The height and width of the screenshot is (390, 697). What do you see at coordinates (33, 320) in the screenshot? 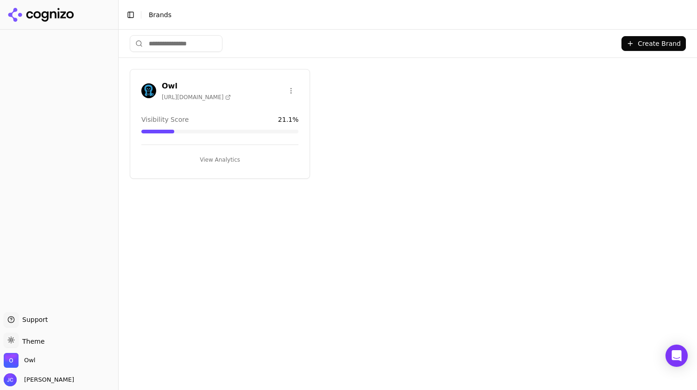
I see `span: Support` at bounding box center [33, 320].